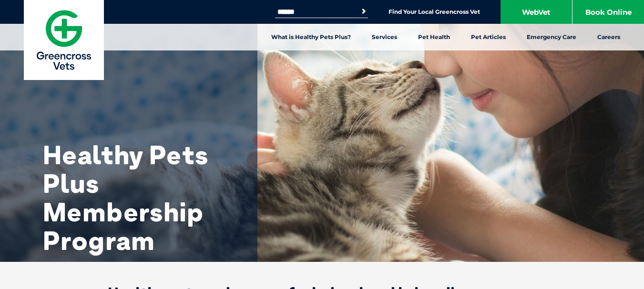 The width and height of the screenshot is (644, 289). Describe the element at coordinates (364, 11) in the screenshot. I see `button: Search` at that location.